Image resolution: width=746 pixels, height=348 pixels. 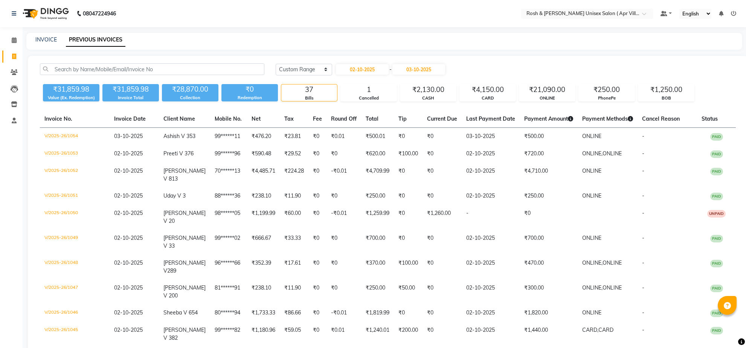 I want to click on span: CARD,, so click(x=590, y=330).